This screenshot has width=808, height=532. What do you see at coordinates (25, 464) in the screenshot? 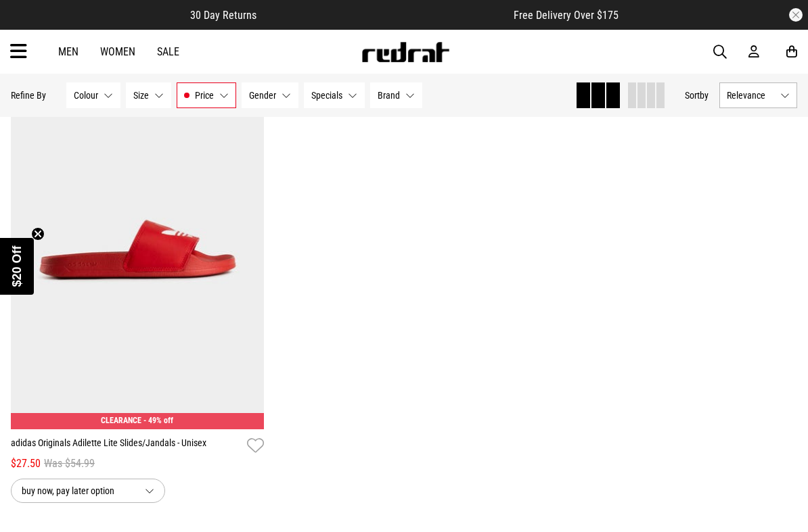
I see `span: $27.50` at bounding box center [25, 464].